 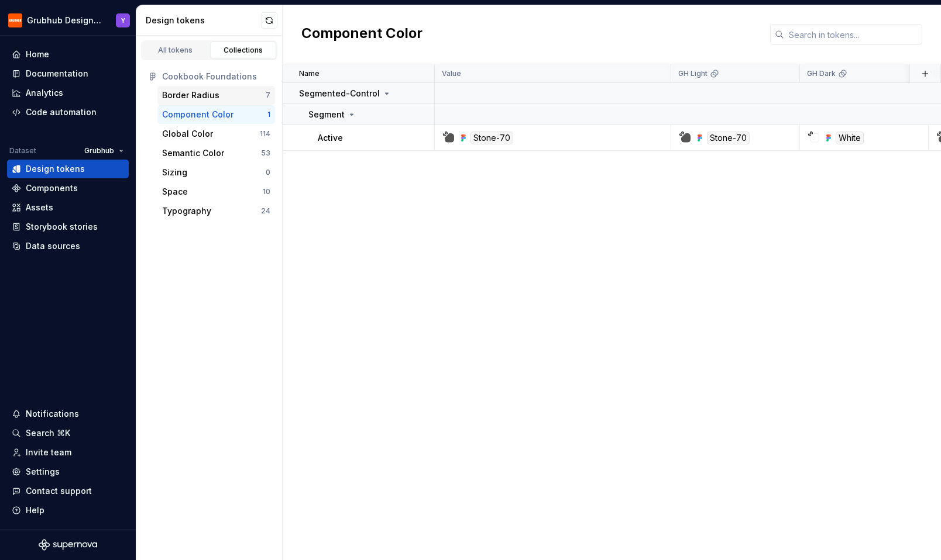 I want to click on a: Code automation, so click(x=68, y=112).